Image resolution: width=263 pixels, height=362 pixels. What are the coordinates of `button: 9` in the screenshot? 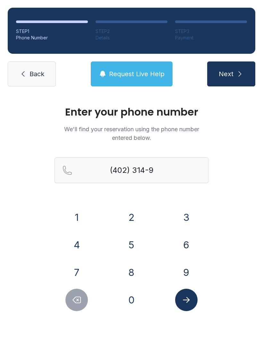 It's located at (186, 272).